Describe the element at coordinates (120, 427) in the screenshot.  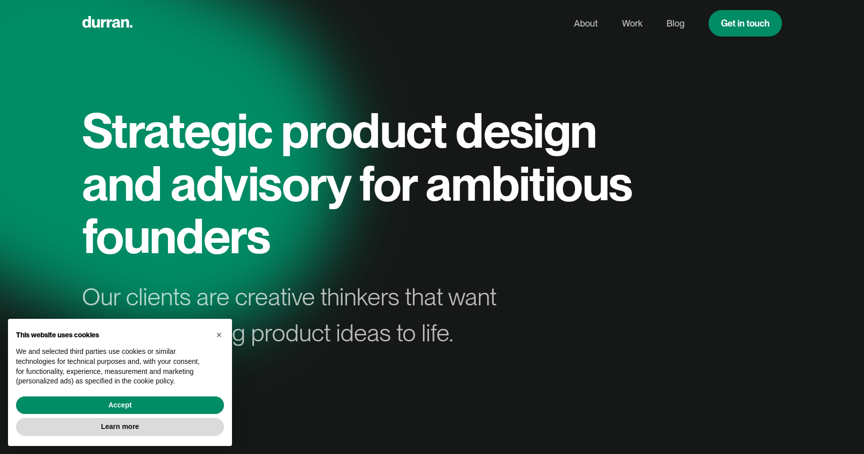
I see `button: Learn more` at that location.